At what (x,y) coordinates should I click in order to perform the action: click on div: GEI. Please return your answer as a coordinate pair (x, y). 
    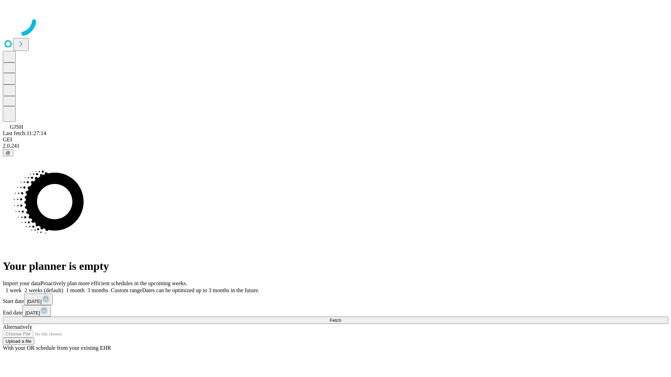
    Looking at the image, I should click on (335, 140).